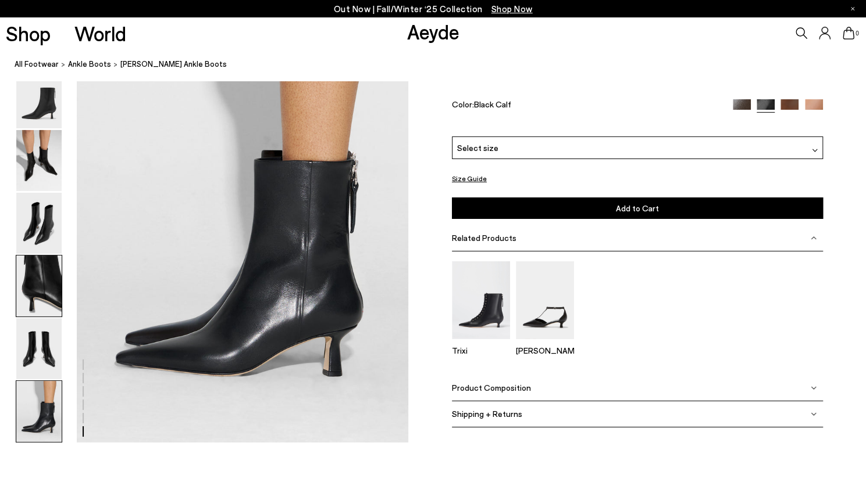 The image size is (866, 504). What do you see at coordinates (440, 64) in the screenshot?
I see `nav: breadcrumb` at bounding box center [440, 64].